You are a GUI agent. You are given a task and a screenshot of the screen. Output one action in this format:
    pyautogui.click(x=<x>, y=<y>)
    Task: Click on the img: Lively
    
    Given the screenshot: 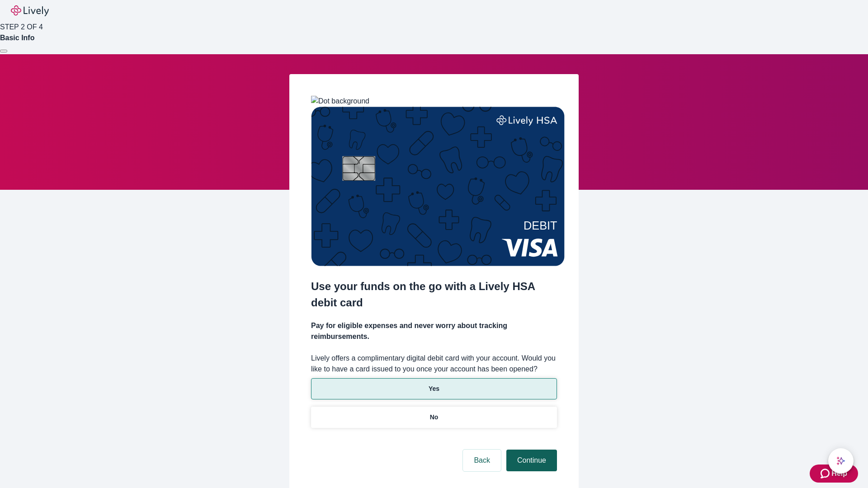 What is the action you would take?
    pyautogui.click(x=30, y=11)
    